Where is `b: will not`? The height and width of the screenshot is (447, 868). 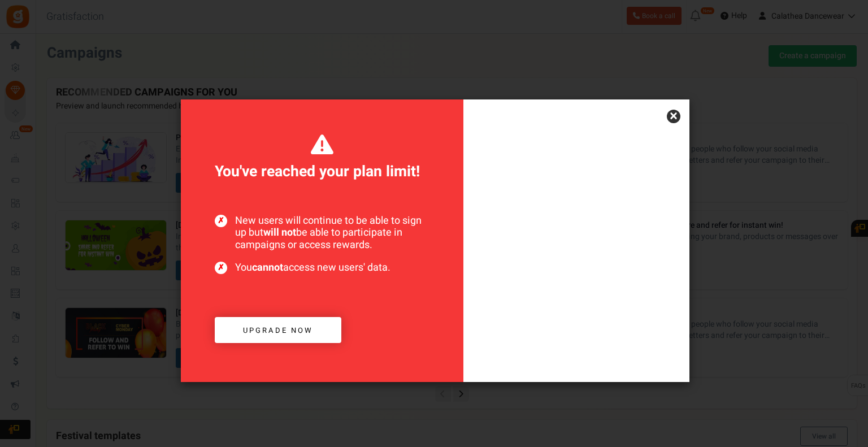 b: will not is located at coordinates (280, 232).